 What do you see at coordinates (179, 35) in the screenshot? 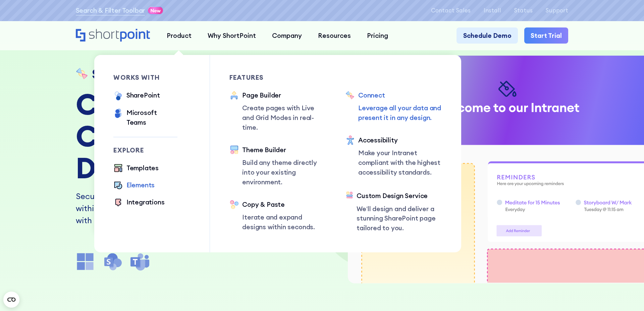
I see `div: Product` at bounding box center [179, 35].